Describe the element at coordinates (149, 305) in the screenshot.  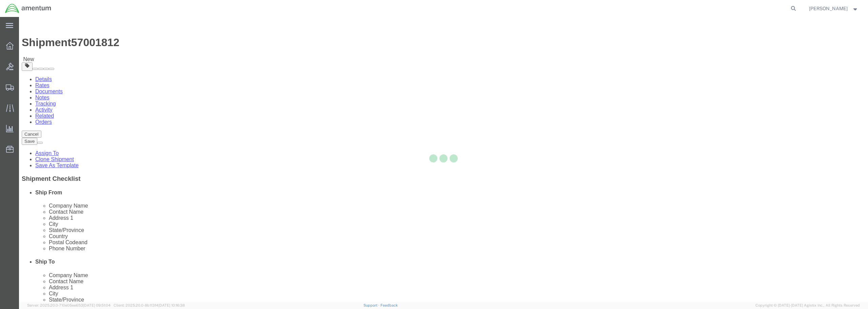
I see `span: Client: 2025.20.0-8b113f4` at that location.